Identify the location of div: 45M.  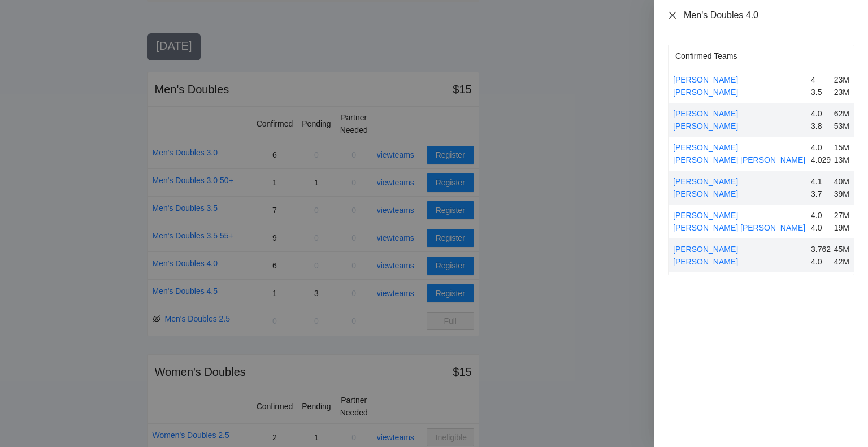
(841, 249).